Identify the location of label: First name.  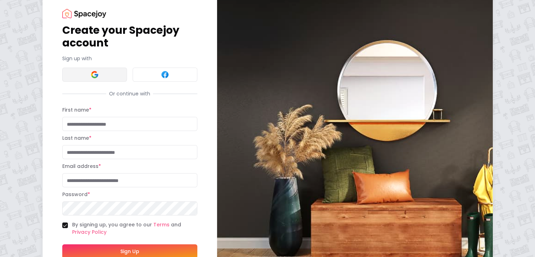
(77, 110).